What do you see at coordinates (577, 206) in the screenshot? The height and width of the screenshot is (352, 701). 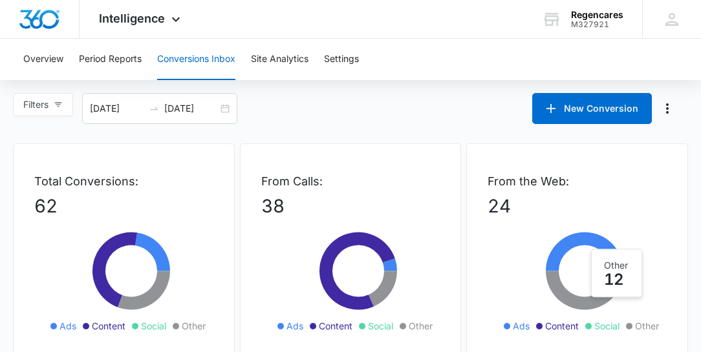 I see `p: 24` at bounding box center [577, 206].